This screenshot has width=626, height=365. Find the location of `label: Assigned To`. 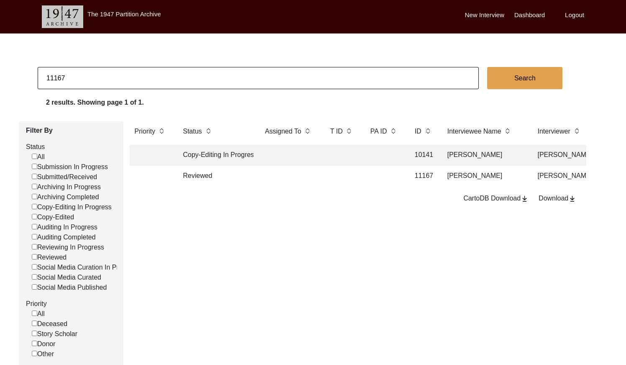

label: Assigned To is located at coordinates (283, 131).